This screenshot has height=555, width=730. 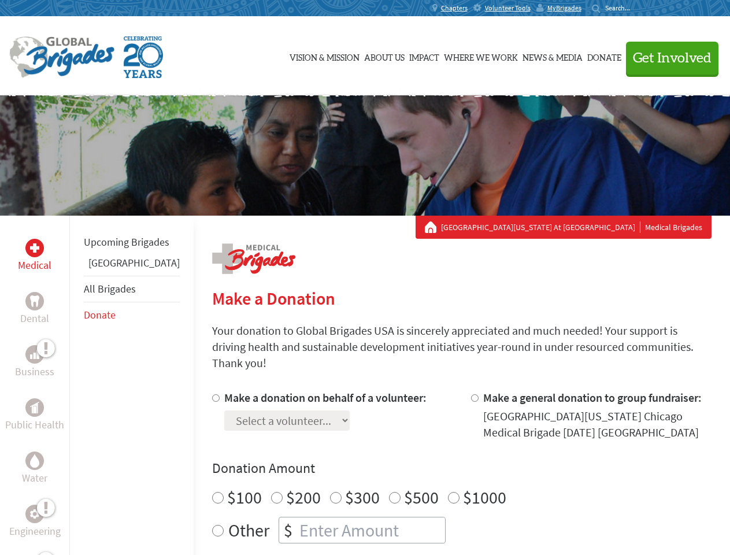 I want to click on a: Vision & Mission, so click(x=324, y=56).